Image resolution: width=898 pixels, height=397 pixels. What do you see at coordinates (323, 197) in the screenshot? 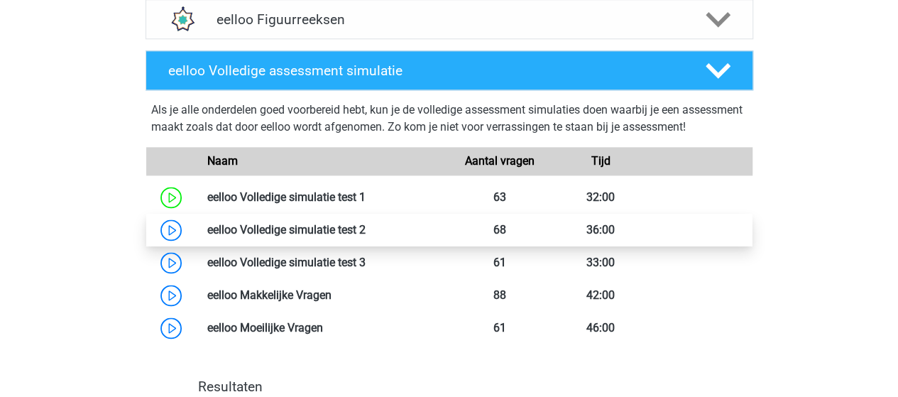
I see `div: eelloo Volledige simulatie test 1` at bounding box center [323, 197].